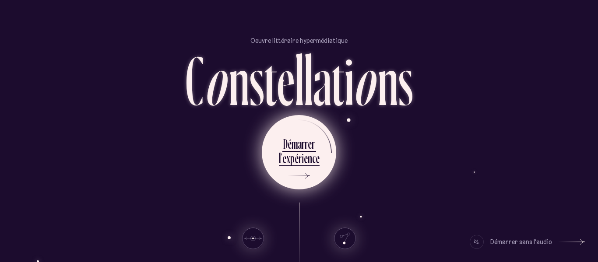 The image size is (598, 262). What do you see at coordinates (295, 144) in the screenshot?
I see `div: m` at bounding box center [295, 144].